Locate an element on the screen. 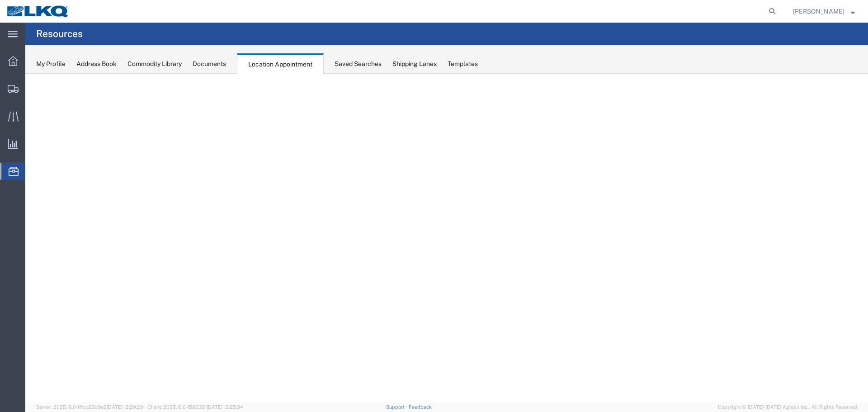  div: Location Appointment is located at coordinates (280, 63).